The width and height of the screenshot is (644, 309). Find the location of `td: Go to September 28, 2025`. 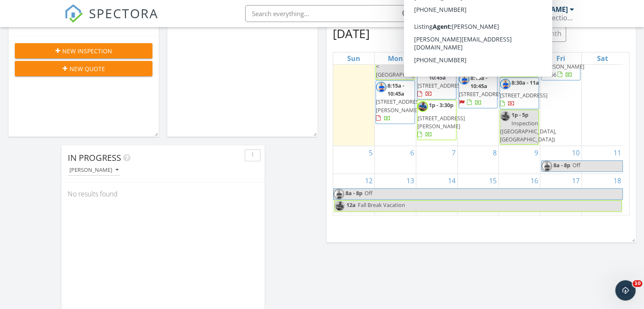

td: Go to September 28, 2025 is located at coordinates (354, 84).